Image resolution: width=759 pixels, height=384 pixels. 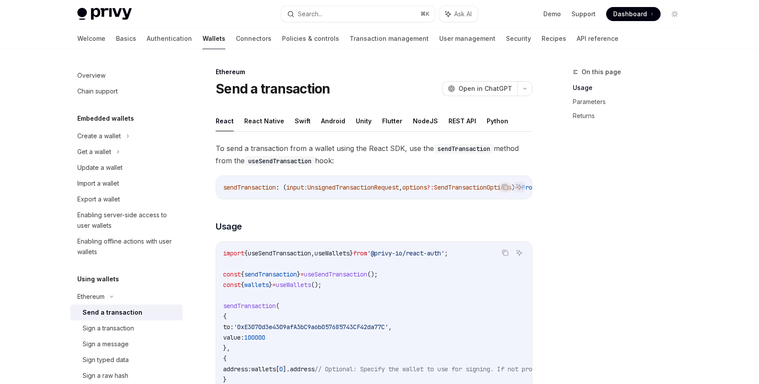 What do you see at coordinates (303, 121) in the screenshot?
I see `button: Swift` at bounding box center [303, 121].